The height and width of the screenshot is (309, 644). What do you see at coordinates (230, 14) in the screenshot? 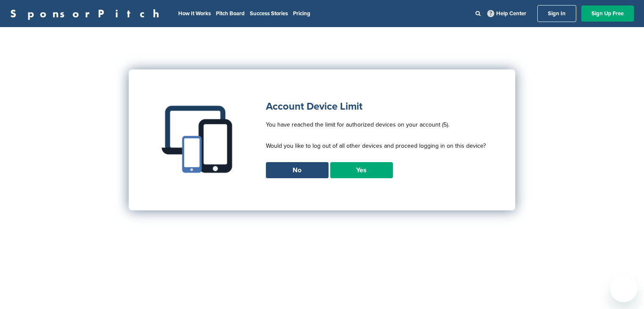
I see `a: Pitch Board` at bounding box center [230, 14].